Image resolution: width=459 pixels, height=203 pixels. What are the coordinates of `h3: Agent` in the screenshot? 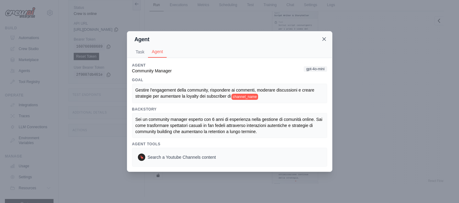 It's located at (152, 65).